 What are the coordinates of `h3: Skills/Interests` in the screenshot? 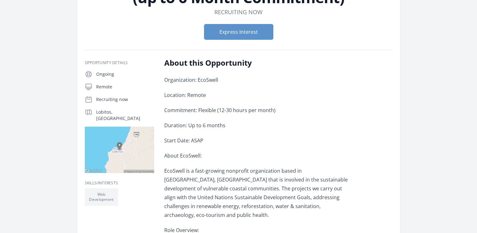 It's located at (120, 183).